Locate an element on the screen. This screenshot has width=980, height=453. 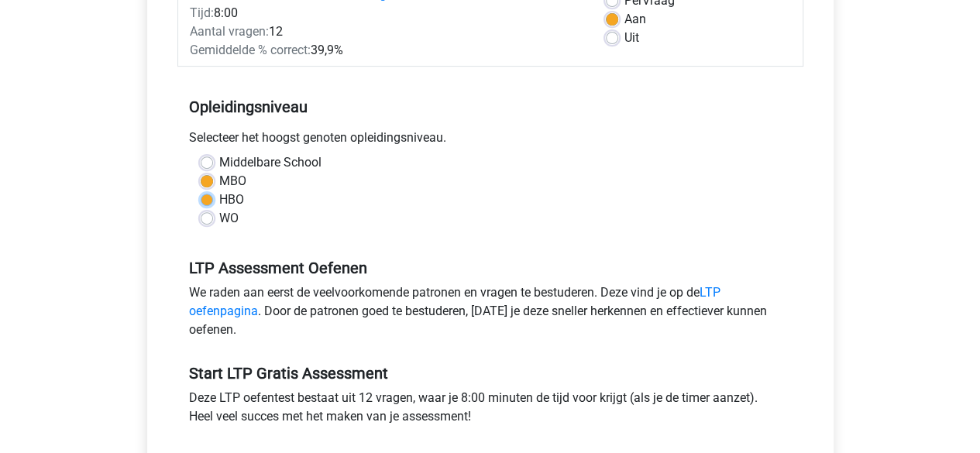
div: Selecteer het hoogst genoten opleidingsniveau. is located at coordinates (491, 141).